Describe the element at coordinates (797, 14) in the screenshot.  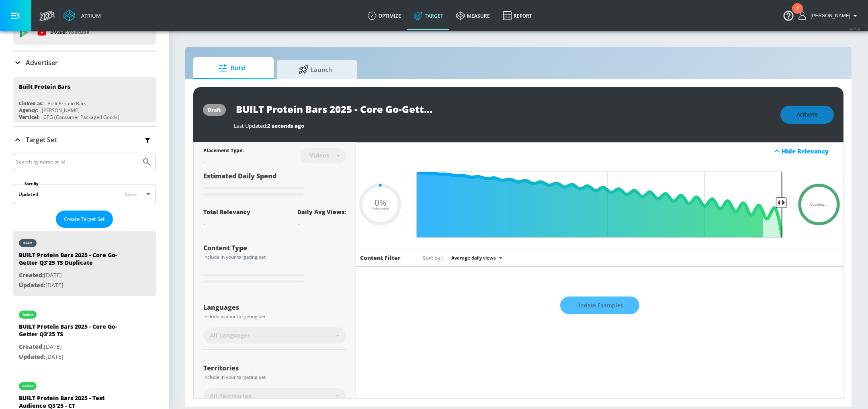
I see `div: 2` at that location.